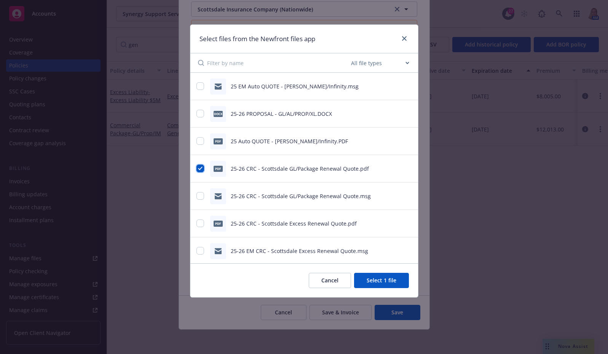  Describe the element at coordinates (299, 250) in the screenshot. I see `span: 25-26 EM CRC - Scottsdale Excess Renewal Quote.msg` at that location.